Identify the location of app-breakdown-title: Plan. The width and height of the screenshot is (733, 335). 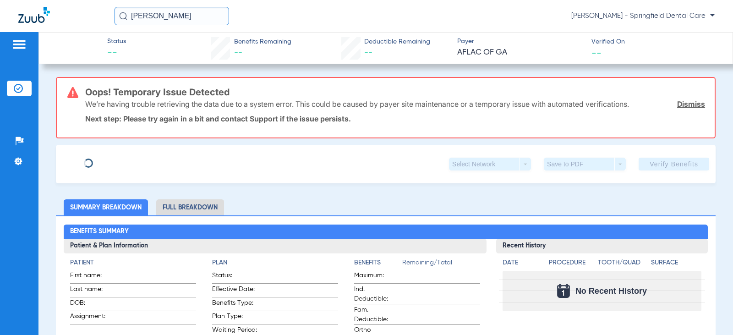
(275, 263).